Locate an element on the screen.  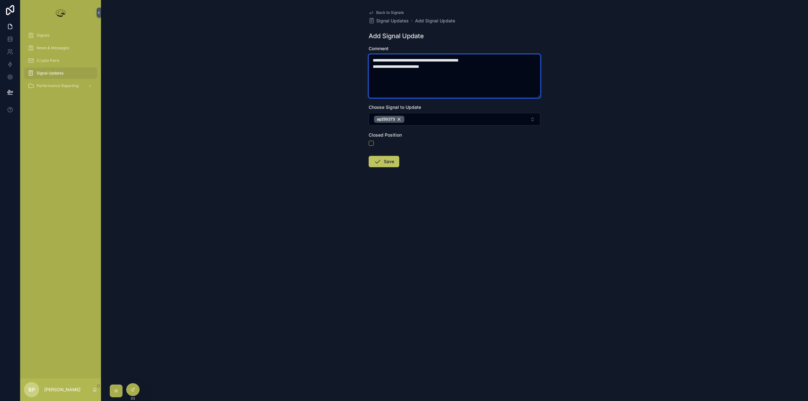
span: Closed Position is located at coordinates (385, 135).